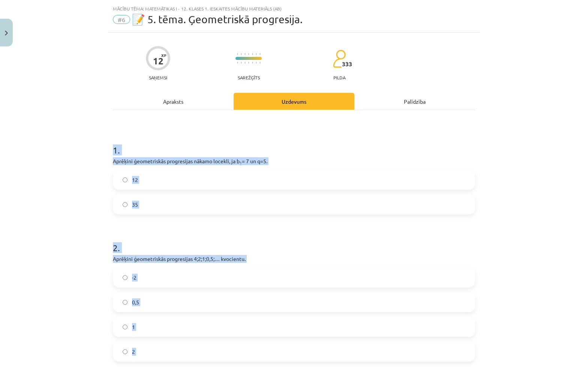 The height and width of the screenshot is (371, 588). I want to click on input: 35, so click(125, 205).